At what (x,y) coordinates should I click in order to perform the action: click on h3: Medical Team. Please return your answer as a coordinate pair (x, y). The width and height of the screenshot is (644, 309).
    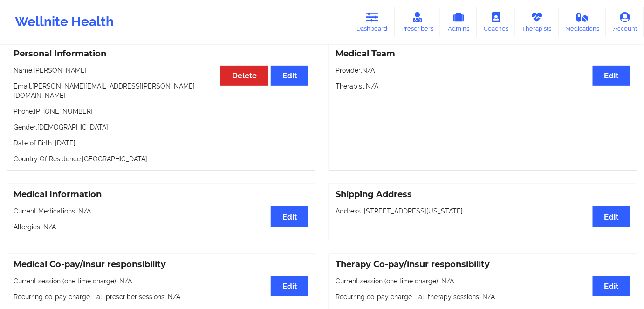
    Looking at the image, I should click on (483, 54).